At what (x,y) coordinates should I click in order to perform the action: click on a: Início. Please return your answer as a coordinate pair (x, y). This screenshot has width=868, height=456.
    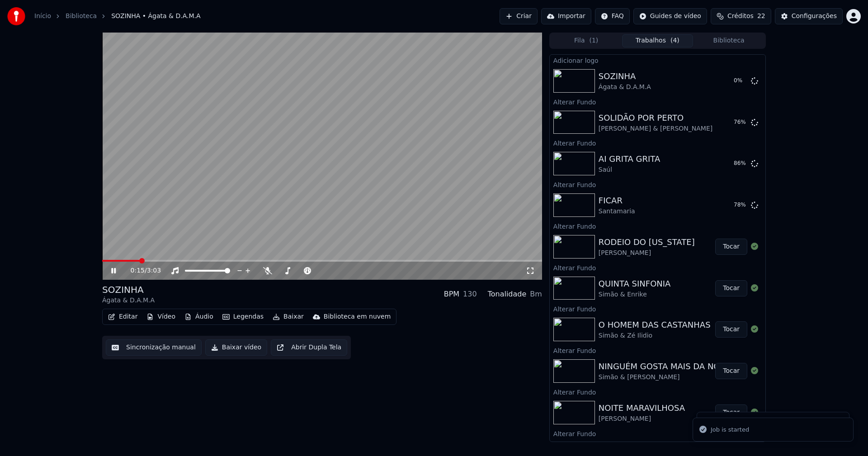
    Looking at the image, I should click on (42, 16).